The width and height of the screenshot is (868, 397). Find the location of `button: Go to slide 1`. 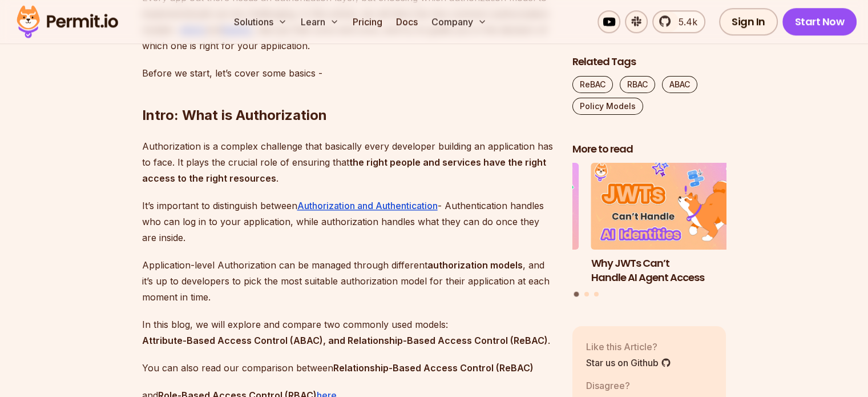

button: Go to slide 1 is located at coordinates (576, 294).